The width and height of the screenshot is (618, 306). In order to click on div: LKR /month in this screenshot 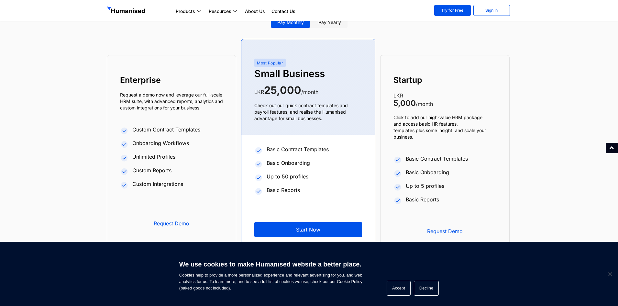, I will do `click(308, 91)`.